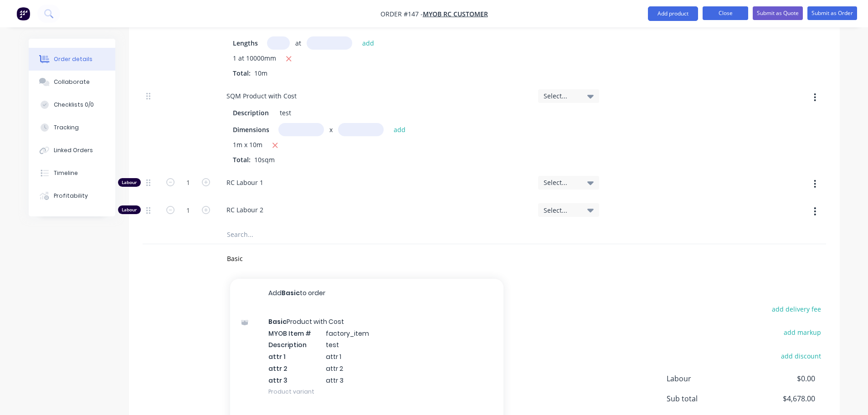 The width and height of the screenshot is (868, 415). What do you see at coordinates (456, 13) in the screenshot?
I see `a: MYOB RC Customer` at bounding box center [456, 13].